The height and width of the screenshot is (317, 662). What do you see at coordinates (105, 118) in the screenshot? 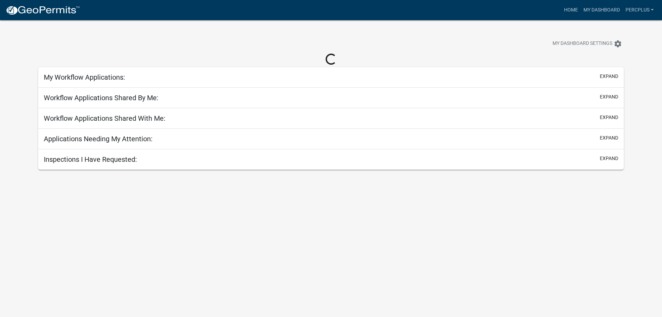
I see `h5: Workflow Applications Shared With Me:` at bounding box center [105, 118].